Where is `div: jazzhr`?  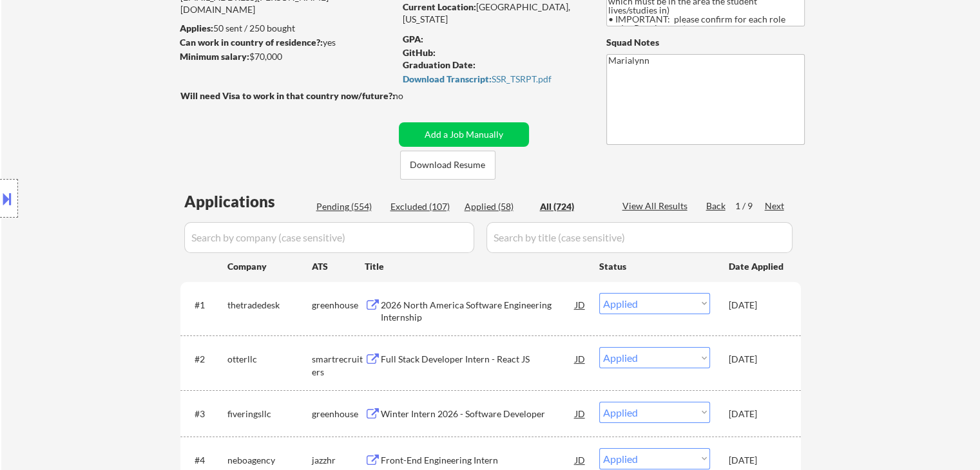
div: jazzhr is located at coordinates (338, 461).